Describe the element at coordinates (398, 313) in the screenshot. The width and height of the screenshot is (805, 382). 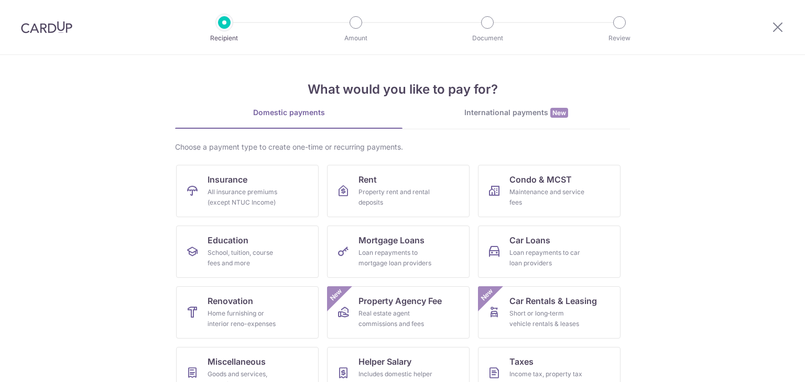
I see `a: Property Agency FeeReal estate agent commissions and feesNew` at that location.